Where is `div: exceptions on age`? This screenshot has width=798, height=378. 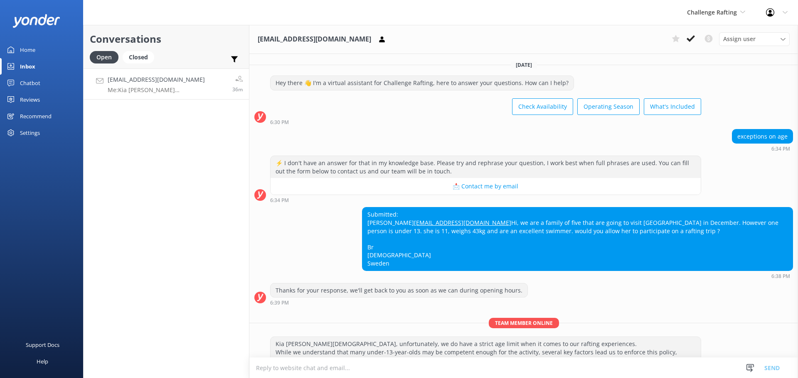 div: exceptions on age is located at coordinates (762, 137).